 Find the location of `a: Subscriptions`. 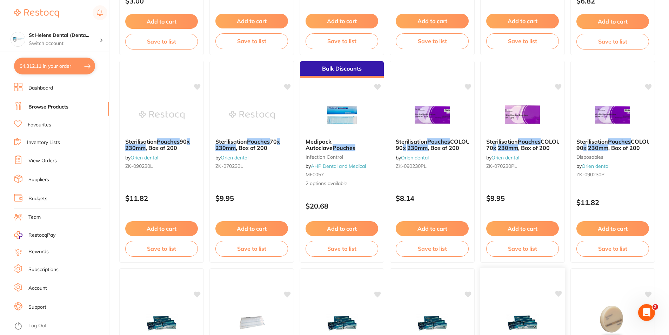

a: Subscriptions is located at coordinates (44, 269).